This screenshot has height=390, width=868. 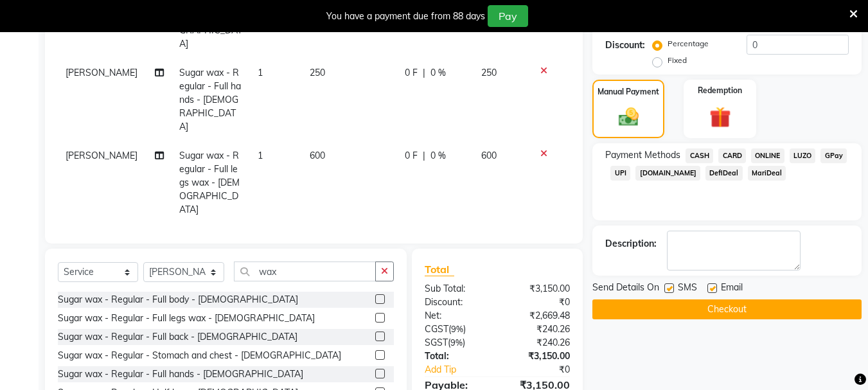 What do you see at coordinates (462, 370) in the screenshot?
I see `a: Add Tip` at bounding box center [462, 370].